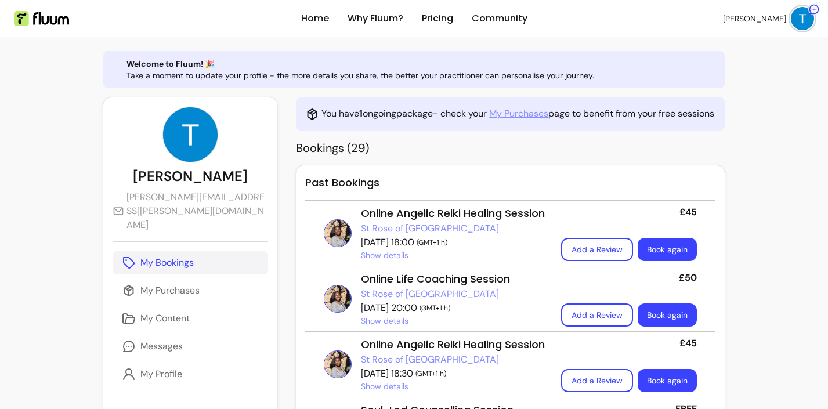 The image size is (828, 409). Describe the element at coordinates (687, 278) in the screenshot. I see `p: £50` at that location.